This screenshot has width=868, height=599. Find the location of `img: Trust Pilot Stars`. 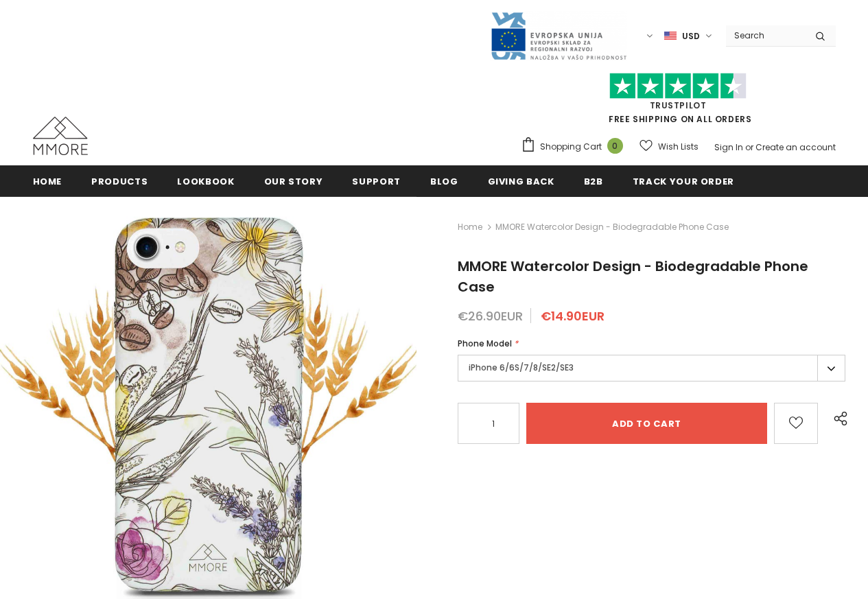

img: Trust Pilot Stars is located at coordinates (678, 86).